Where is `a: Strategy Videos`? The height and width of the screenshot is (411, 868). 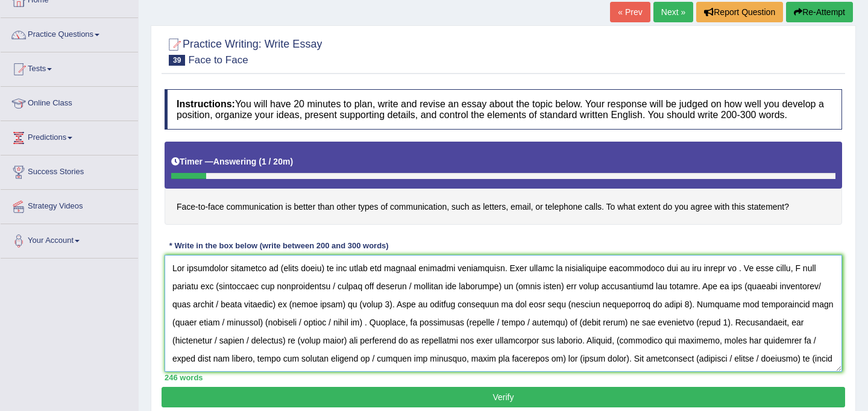
a: Strategy Videos is located at coordinates (70, 205).